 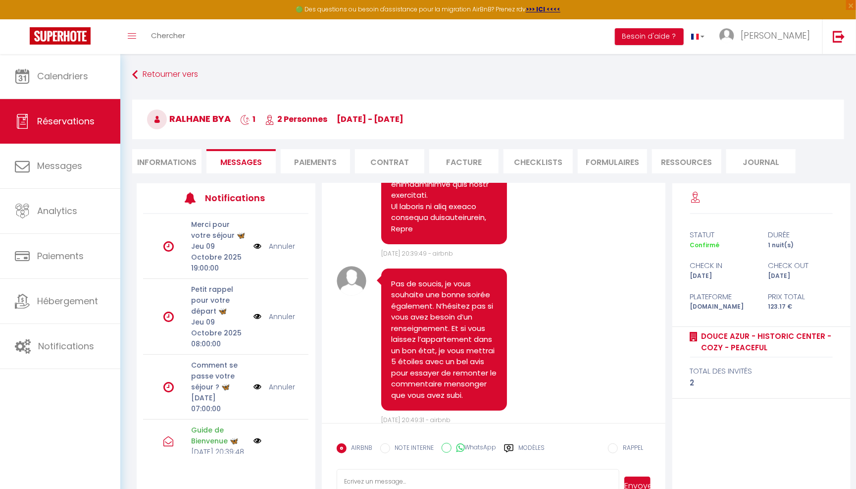 I want to click on label: NOTE INTERNE, so click(x=412, y=449).